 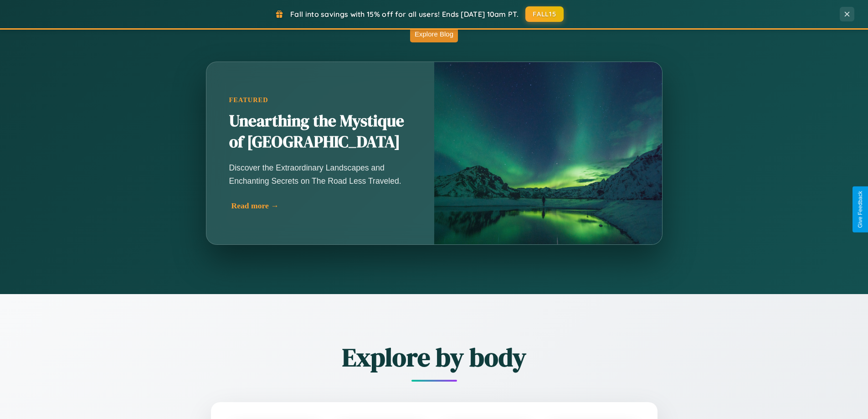 What do you see at coordinates (544, 14) in the screenshot?
I see `button: FALL15` at bounding box center [544, 14].